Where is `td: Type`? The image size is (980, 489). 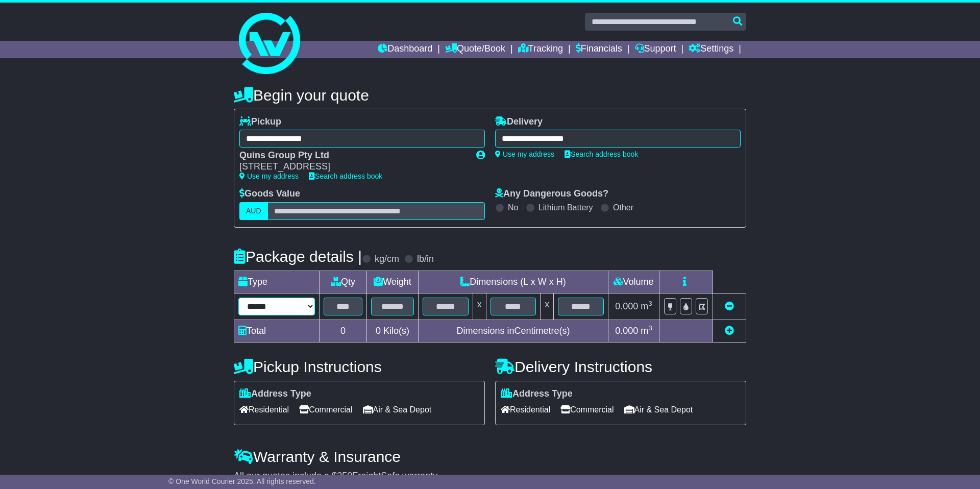
td: Type is located at coordinates (276, 282).